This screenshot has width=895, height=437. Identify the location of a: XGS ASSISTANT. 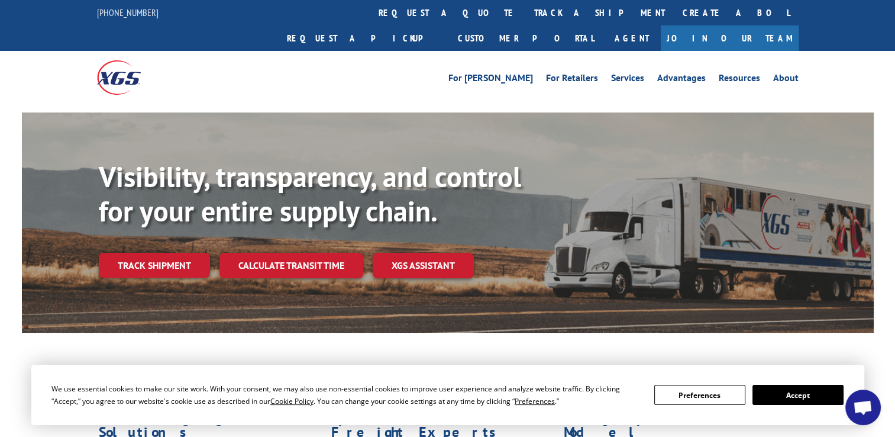
(423, 265).